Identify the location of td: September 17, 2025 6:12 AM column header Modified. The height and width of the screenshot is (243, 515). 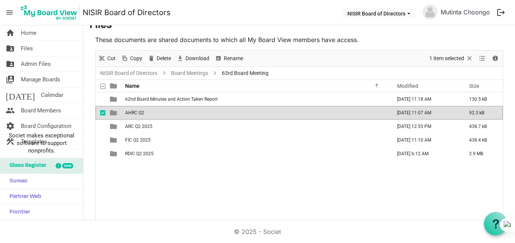
(425, 154).